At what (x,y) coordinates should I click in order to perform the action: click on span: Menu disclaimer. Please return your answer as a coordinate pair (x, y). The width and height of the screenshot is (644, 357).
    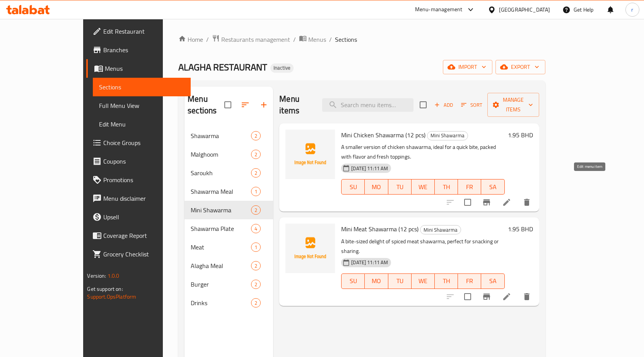
    Looking at the image, I should click on (144, 198).